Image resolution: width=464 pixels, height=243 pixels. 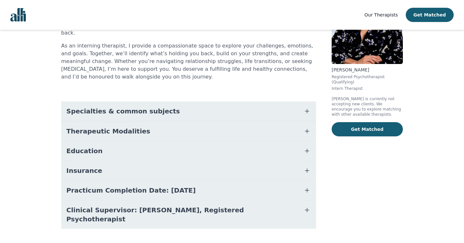 I want to click on p: Intern Therapist, so click(x=367, y=89).